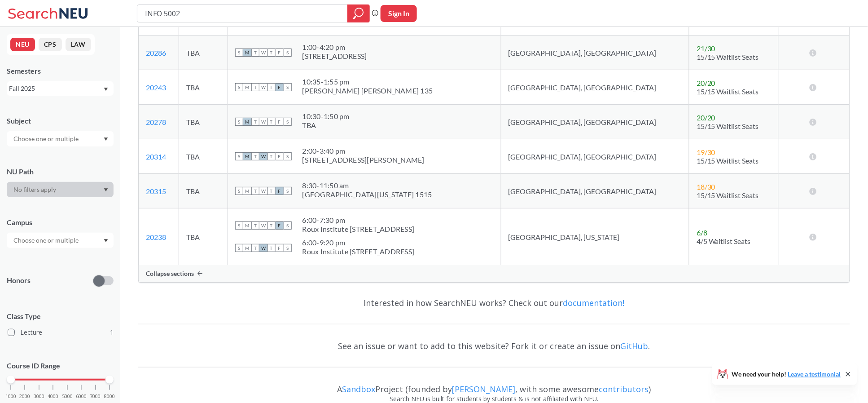 The height and width of the screenshot is (403, 868). Describe the element at coordinates (11, 396) in the screenshot. I see `span: 1000` at that location.